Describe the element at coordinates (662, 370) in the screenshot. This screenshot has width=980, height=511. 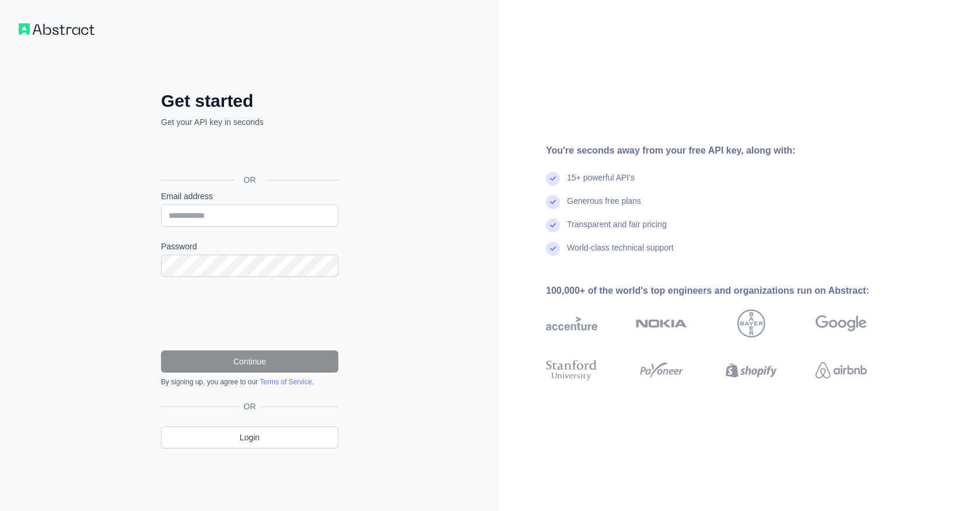
I see `img: payoneer` at that location.